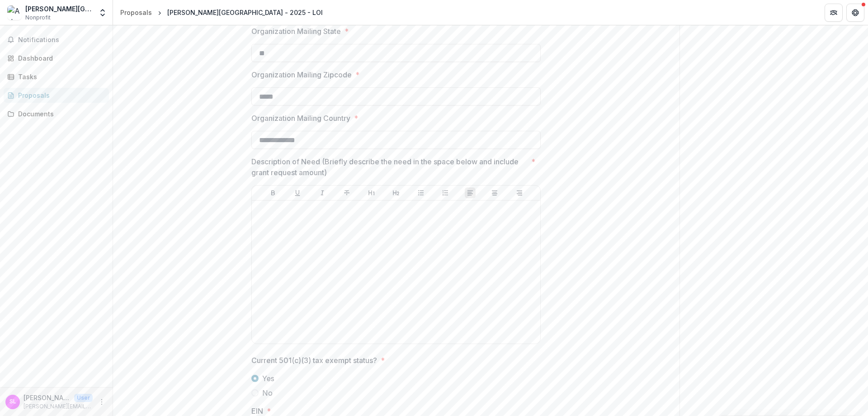 The width and height of the screenshot is (868, 416). I want to click on button: Underline, so click(298, 193).